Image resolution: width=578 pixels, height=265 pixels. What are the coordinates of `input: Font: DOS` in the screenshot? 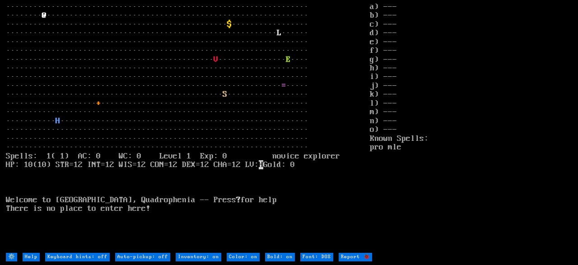 It's located at (317, 257).